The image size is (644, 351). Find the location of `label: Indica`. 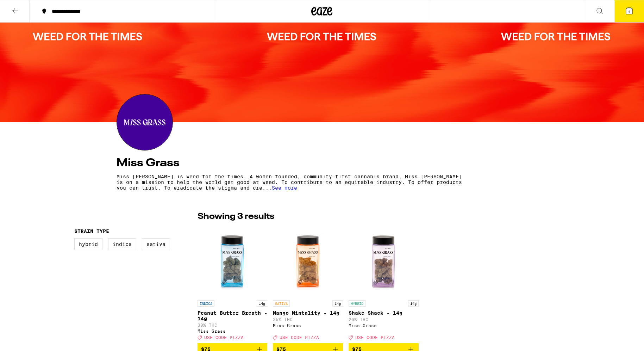

label: Indica is located at coordinates (122, 244).